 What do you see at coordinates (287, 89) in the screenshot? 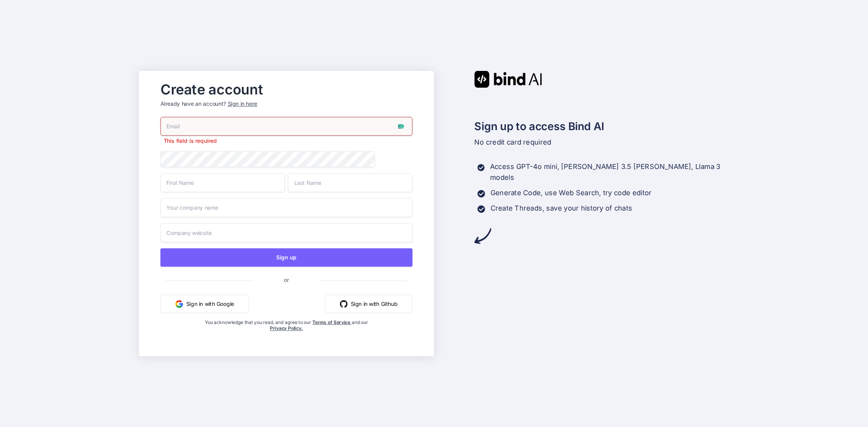
I see `h2: Create account` at bounding box center [287, 89].